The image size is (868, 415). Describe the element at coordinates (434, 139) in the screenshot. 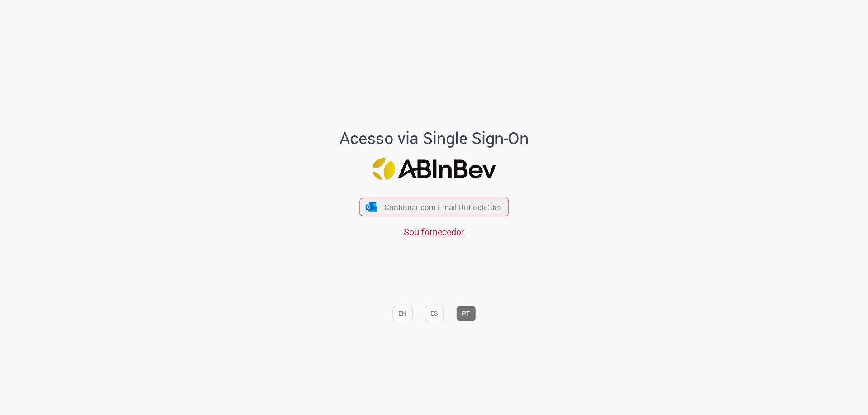

I see `h1: Acesso via Single Sign-On` at that location.